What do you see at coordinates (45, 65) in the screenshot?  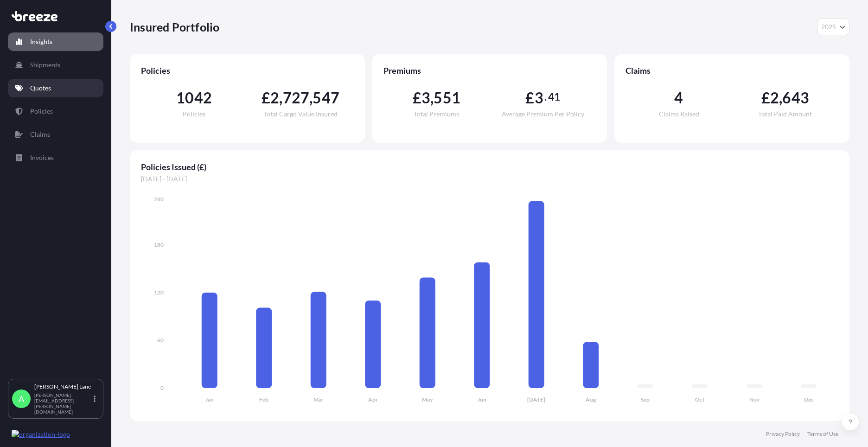 I see `p: Shipments` at bounding box center [45, 65].